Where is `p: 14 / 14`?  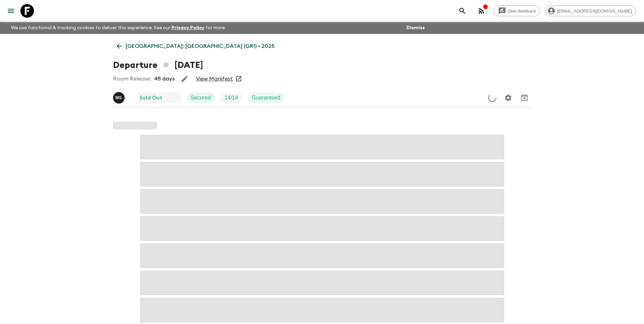
p: 14 / 14 is located at coordinates (231, 98).